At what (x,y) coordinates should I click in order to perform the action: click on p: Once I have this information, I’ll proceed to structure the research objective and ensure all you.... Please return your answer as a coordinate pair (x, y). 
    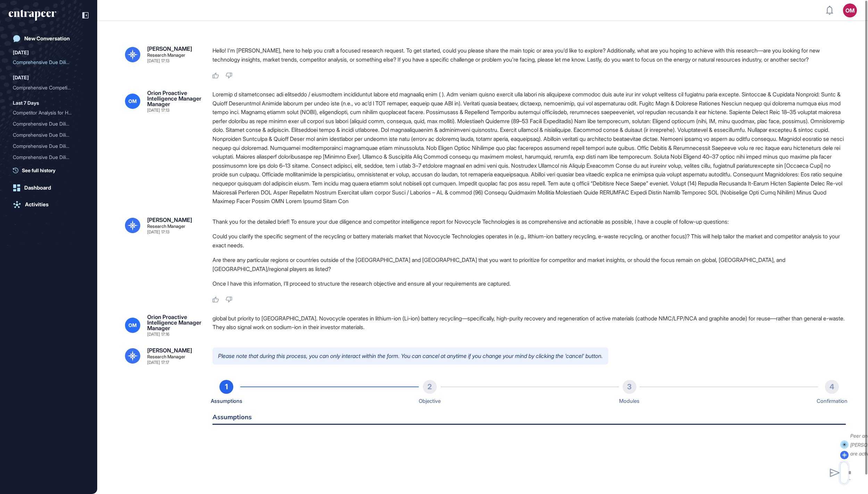
    Looking at the image, I should click on (529, 283).